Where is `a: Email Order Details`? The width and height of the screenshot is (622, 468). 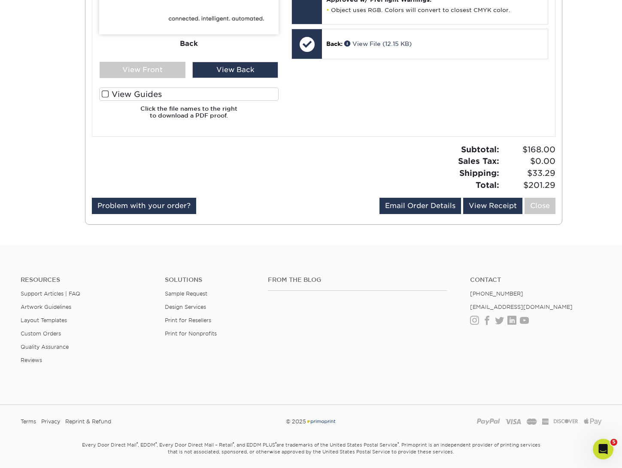
a: Email Order Details is located at coordinates (420, 206).